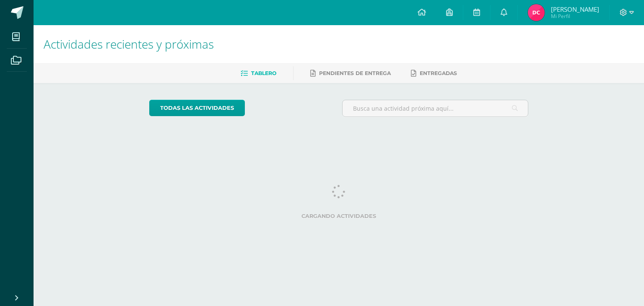  What do you see at coordinates (129, 44) in the screenshot?
I see `span: Actividades recientes y próximas` at bounding box center [129, 44].